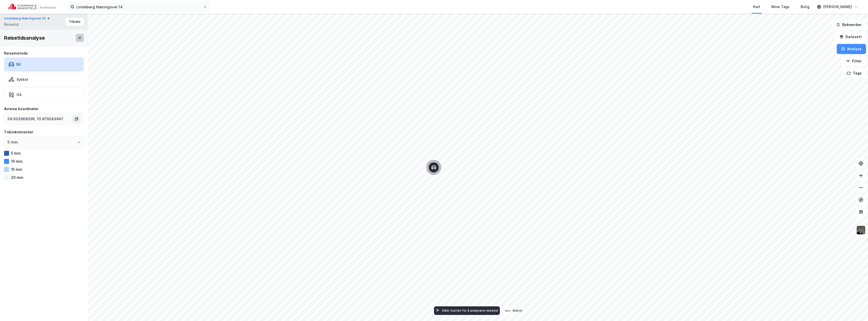 The image size is (868, 321). I want to click on button: Bokmerker, so click(849, 25).